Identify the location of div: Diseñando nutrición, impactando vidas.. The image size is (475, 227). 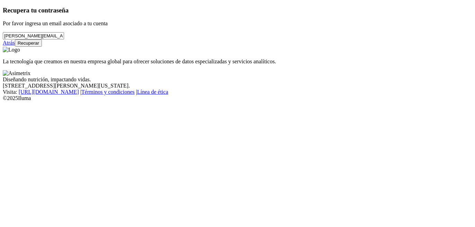
(238, 80).